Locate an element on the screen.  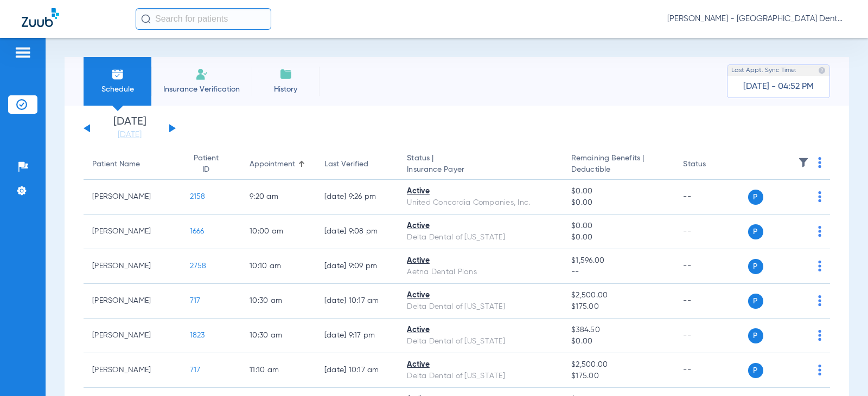
span: Deductible is located at coordinates (618, 170).